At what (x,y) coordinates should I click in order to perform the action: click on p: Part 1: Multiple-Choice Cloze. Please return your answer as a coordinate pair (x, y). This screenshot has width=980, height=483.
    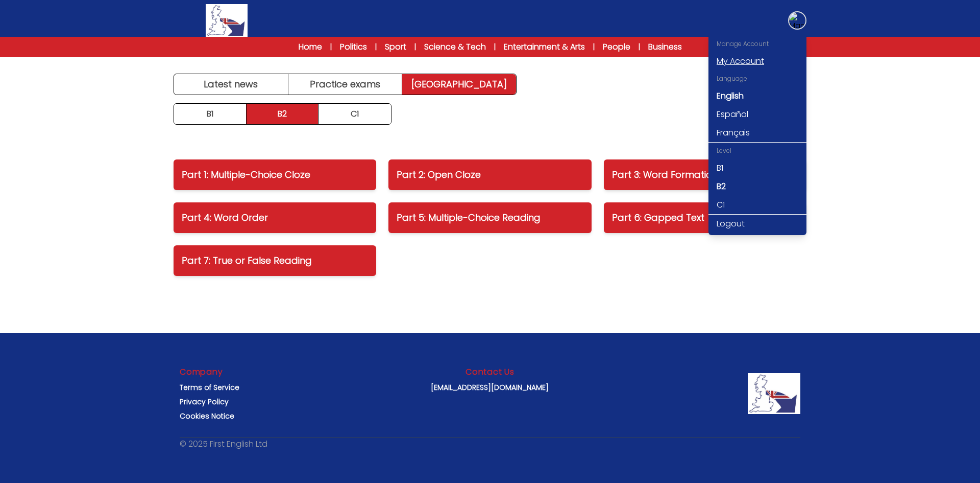
    Looking at the image, I should click on (275, 175).